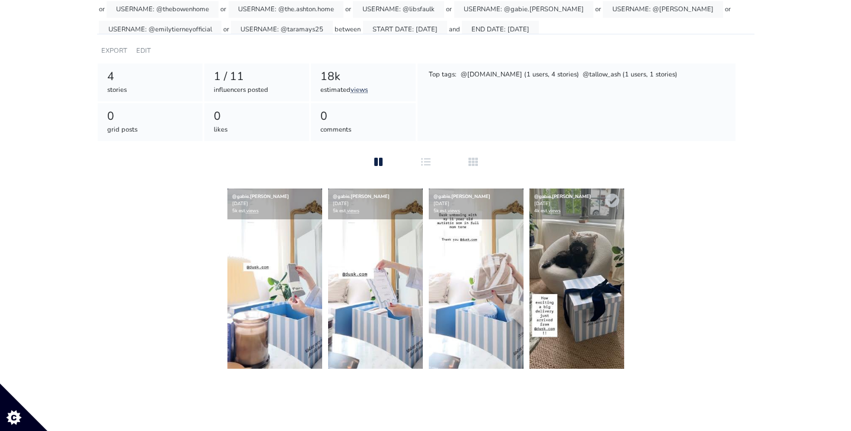 The image size is (851, 431). Describe the element at coordinates (256, 76) in the screenshot. I see `div: 1 / 11` at that location.